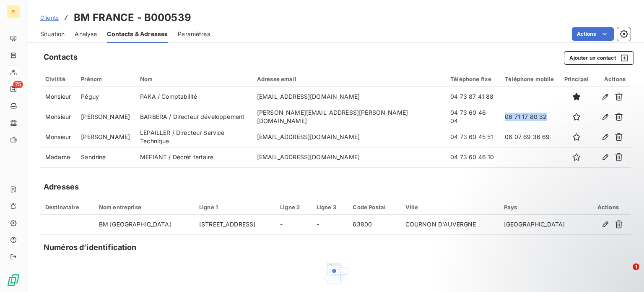 Image resolution: width=644 pixels, height=292 pixels. I want to click on div: Adresse email, so click(348, 79).